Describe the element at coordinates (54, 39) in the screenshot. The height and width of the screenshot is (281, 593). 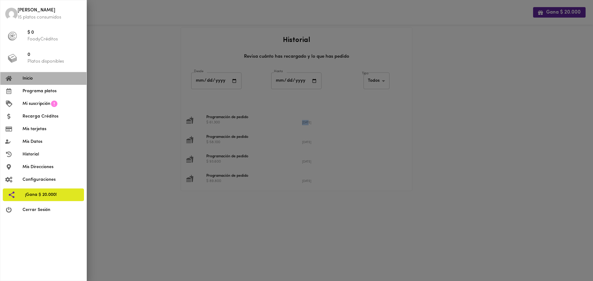
I see `p: FoodyCréditos` at that location.